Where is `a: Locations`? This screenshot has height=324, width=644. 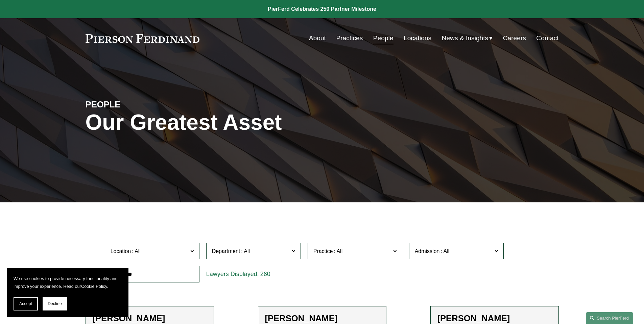 a: Locations is located at coordinates (417, 38).